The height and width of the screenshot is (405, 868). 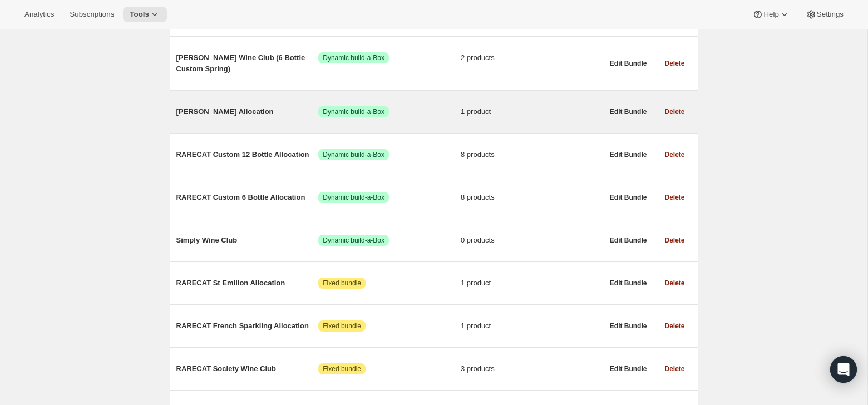 What do you see at coordinates (39, 14) in the screenshot?
I see `span: Analytics` at bounding box center [39, 14].